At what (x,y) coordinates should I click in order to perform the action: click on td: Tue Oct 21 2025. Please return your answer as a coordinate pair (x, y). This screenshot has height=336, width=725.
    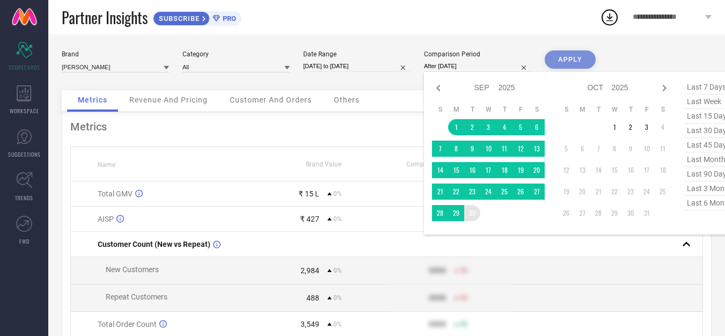
    Looking at the image, I should click on (599, 192).